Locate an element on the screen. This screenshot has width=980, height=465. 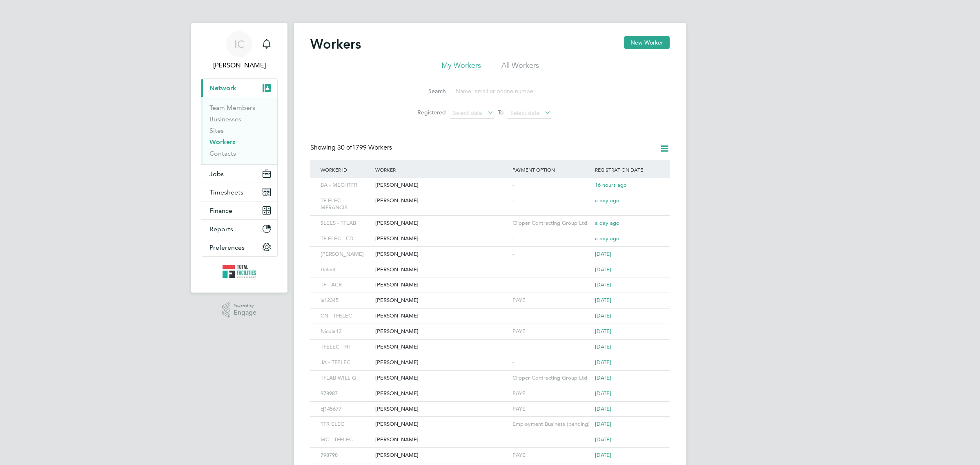
div: Worker ID is located at coordinates (346, 170).